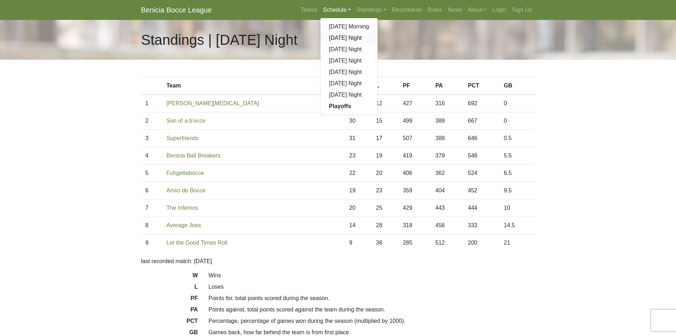 The height and width of the screenshot is (336, 676). What do you see at coordinates (518, 243) in the screenshot?
I see `td: 21` at bounding box center [518, 243].